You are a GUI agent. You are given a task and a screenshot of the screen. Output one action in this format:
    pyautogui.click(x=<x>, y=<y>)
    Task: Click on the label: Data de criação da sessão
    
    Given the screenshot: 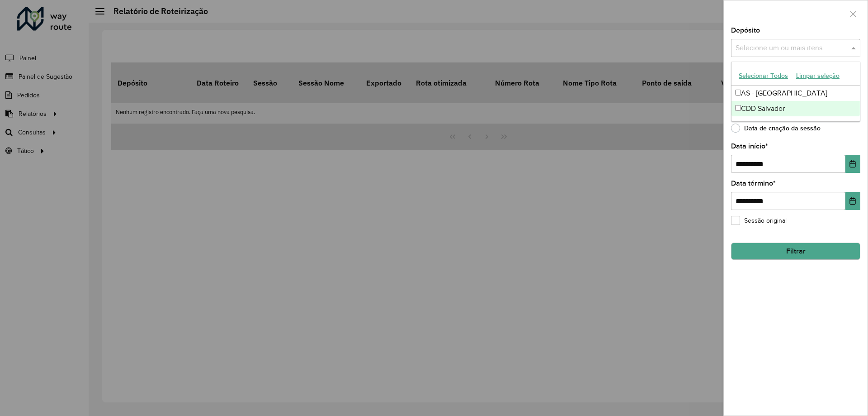 What is the action you would take?
    pyautogui.click(x=775, y=128)
    